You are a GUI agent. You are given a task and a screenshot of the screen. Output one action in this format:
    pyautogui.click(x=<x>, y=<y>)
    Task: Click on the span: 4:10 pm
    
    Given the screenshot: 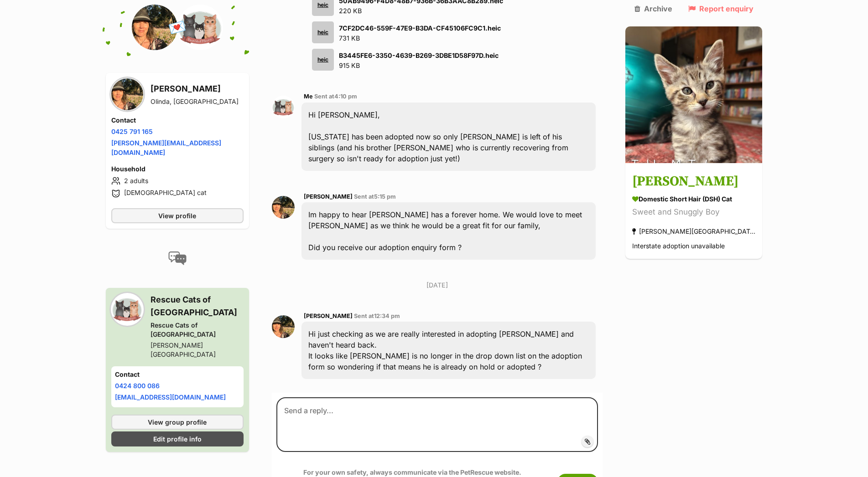 What is the action you would take?
    pyautogui.click(x=346, y=96)
    